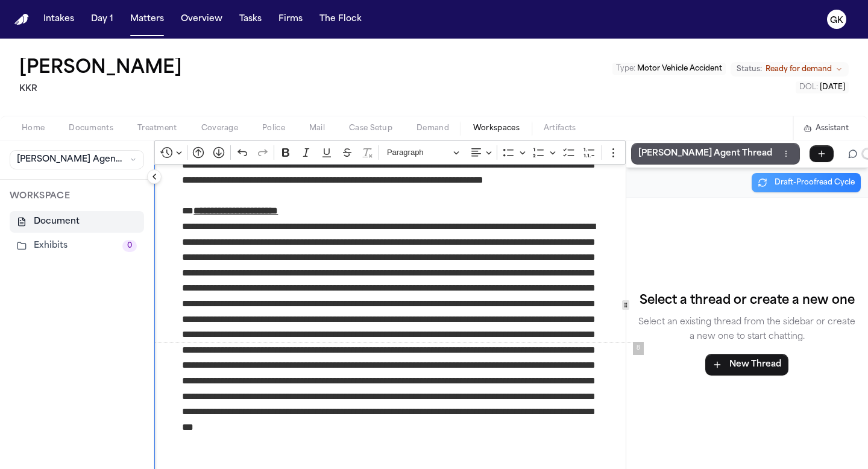  Describe the element at coordinates (102, 19) in the screenshot. I see `button: Day 1` at that location.